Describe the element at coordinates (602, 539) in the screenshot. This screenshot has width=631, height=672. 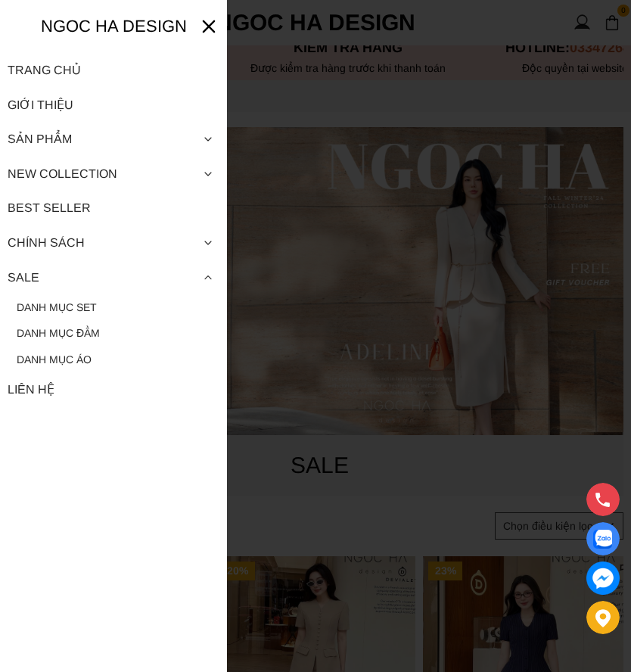
I see `img: Display image` at that location.